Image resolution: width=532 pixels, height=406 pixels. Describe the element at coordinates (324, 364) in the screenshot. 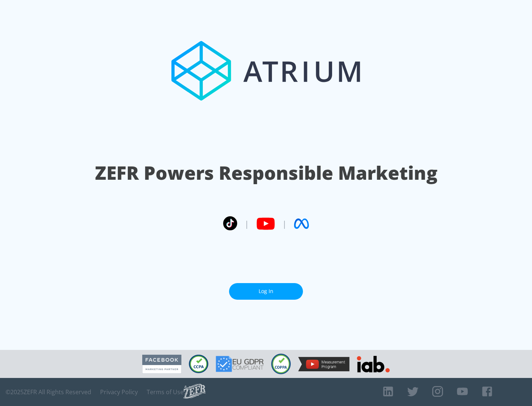

I see `img: YouTube Measurement Program` at that location.